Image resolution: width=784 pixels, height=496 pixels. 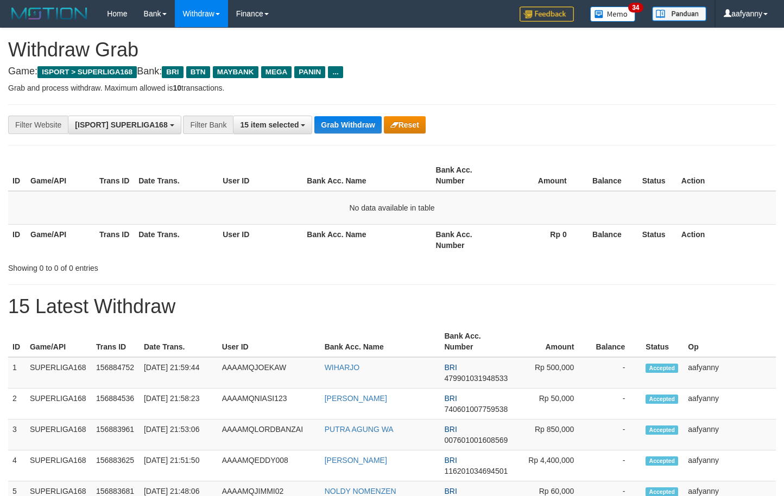 What do you see at coordinates (404, 125) in the screenshot?
I see `button: Reset` at bounding box center [404, 125].